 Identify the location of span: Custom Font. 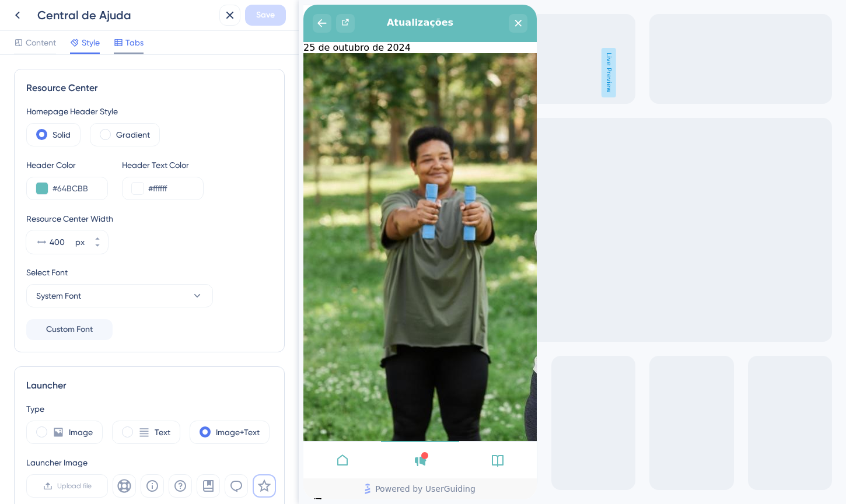
(70, 330).